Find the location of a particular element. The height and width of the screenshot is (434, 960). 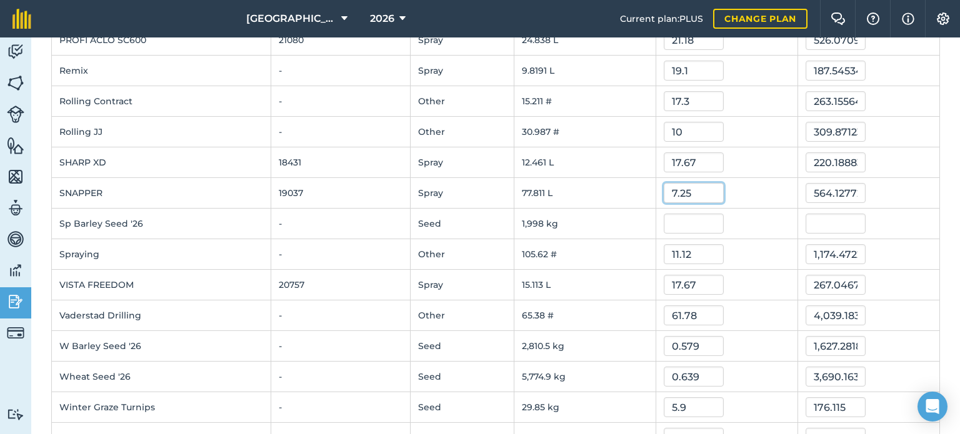

td: 21080 is located at coordinates (340, 40).